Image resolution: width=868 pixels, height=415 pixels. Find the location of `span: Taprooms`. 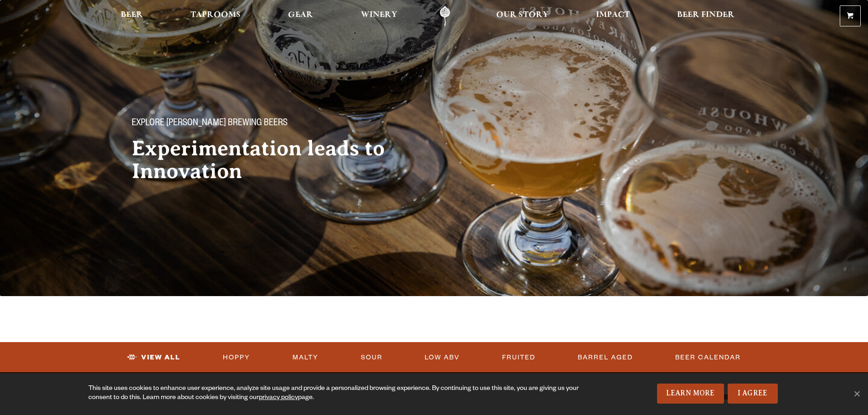

span: Taprooms is located at coordinates (215, 15).